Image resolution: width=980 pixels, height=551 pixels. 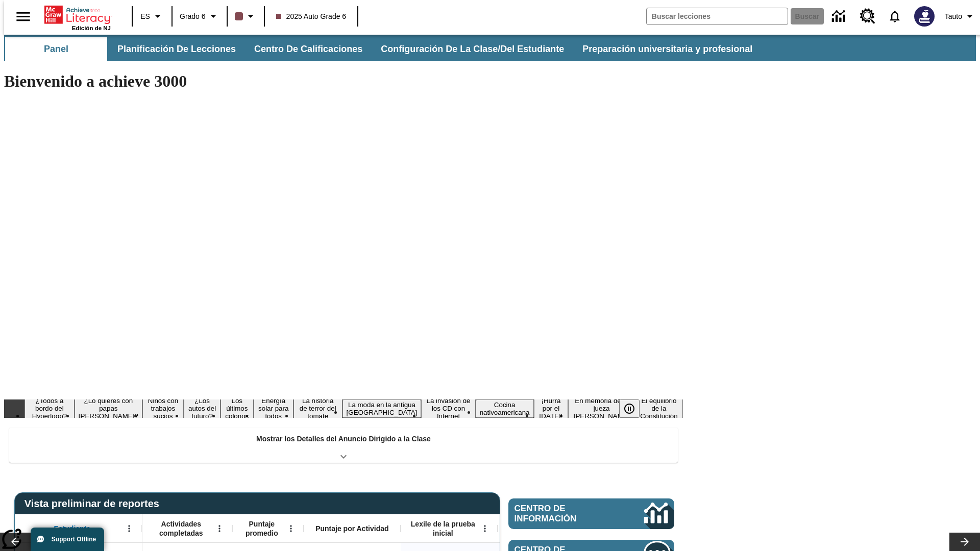 What do you see at coordinates (318, 408) in the screenshot?
I see `button: Diapositiva 7 La historia de terror del tomate` at bounding box center [318, 408].